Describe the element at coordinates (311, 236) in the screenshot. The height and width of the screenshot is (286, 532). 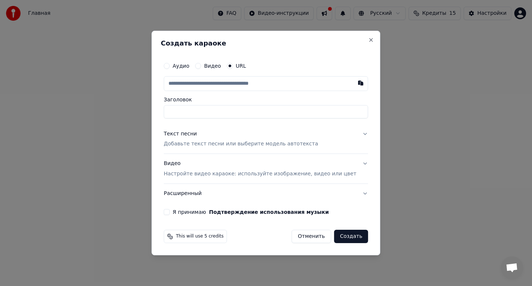
I see `button: Отменить` at that location.